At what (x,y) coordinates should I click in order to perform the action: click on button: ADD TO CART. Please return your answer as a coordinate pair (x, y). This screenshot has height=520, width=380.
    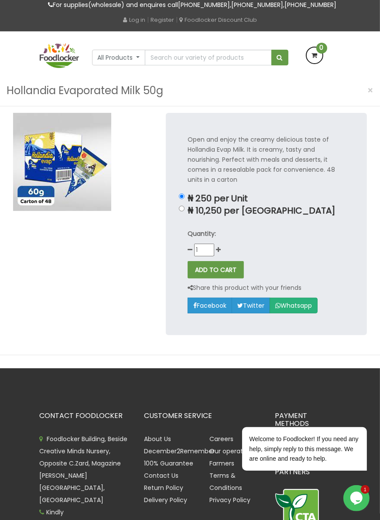
    Looking at the image, I should click on (215, 270).